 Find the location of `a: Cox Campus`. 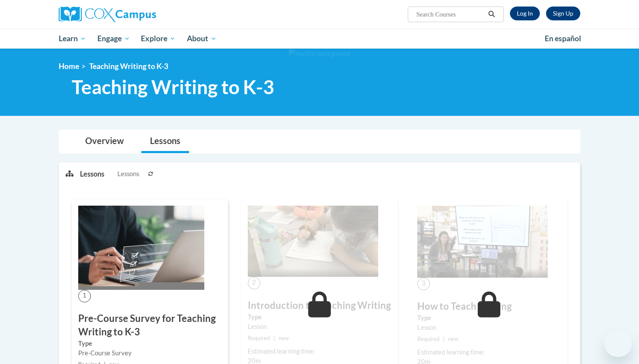

a: Cox Campus is located at coordinates (141, 14).